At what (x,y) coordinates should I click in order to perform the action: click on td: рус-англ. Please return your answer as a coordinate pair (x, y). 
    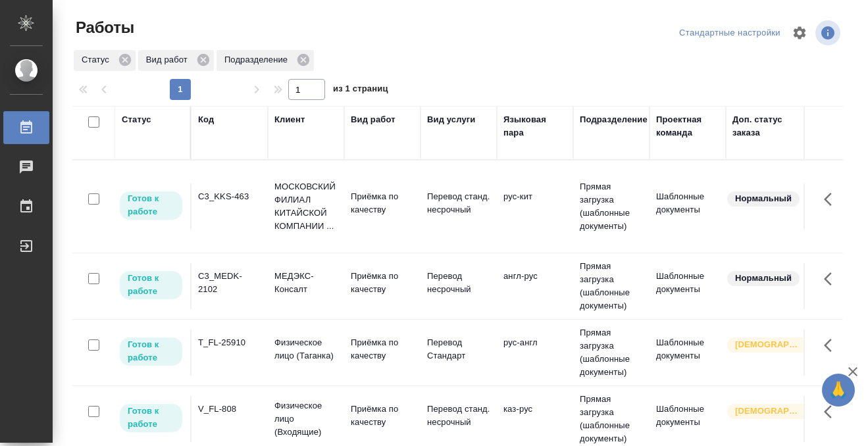
    Looking at the image, I should click on (536, 353).